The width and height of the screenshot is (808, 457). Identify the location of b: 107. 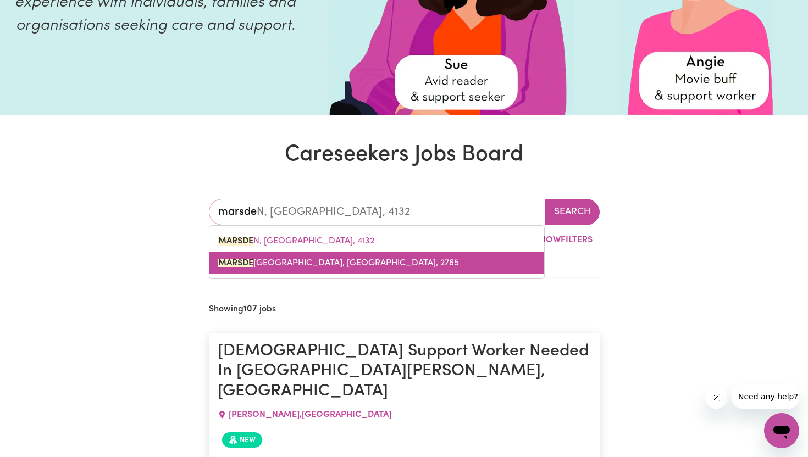
(250, 309).